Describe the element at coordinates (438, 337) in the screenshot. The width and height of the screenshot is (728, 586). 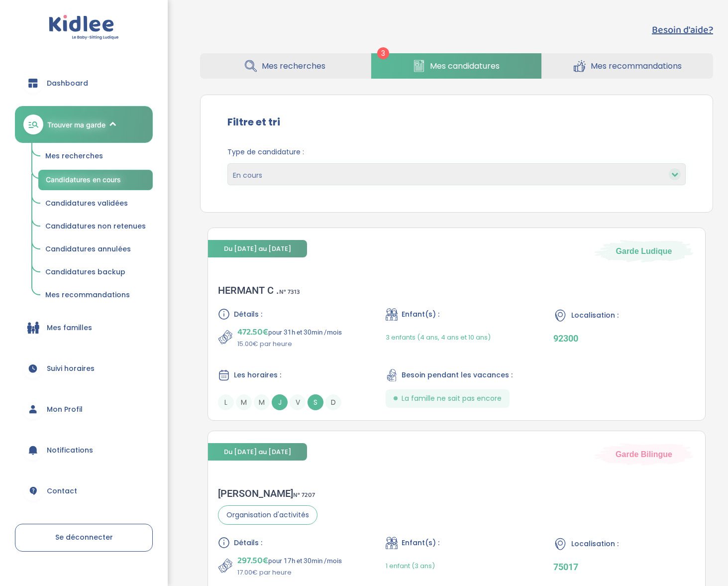
I see `span: 3 enfants (4 ans, 4 ans et 10 ans)` at that location.